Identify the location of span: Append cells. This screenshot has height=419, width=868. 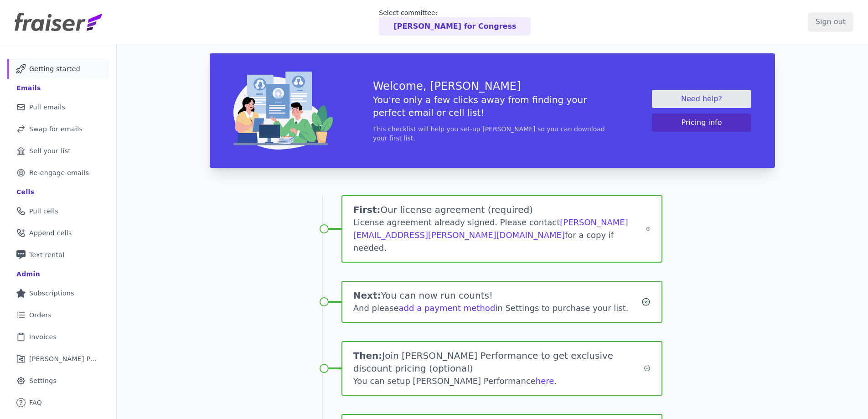
(50, 233).